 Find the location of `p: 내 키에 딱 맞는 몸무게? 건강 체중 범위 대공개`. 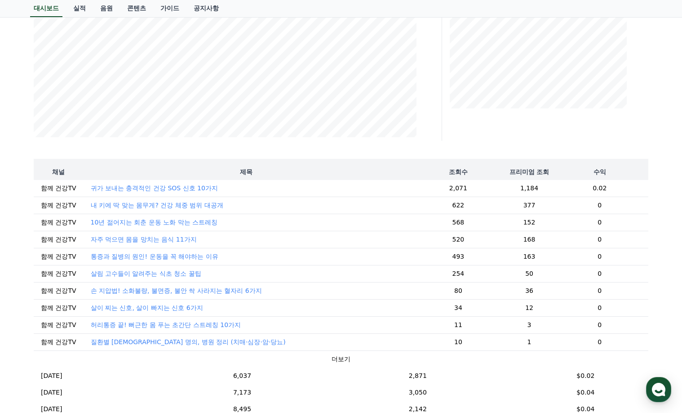

p: 내 키에 딱 맞는 몸무게? 건강 체중 범위 대공개 is located at coordinates (157, 205).